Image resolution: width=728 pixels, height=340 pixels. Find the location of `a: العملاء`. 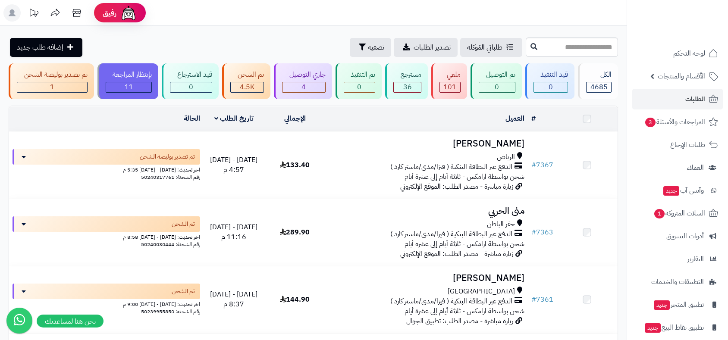

a: العملاء is located at coordinates (677, 168).